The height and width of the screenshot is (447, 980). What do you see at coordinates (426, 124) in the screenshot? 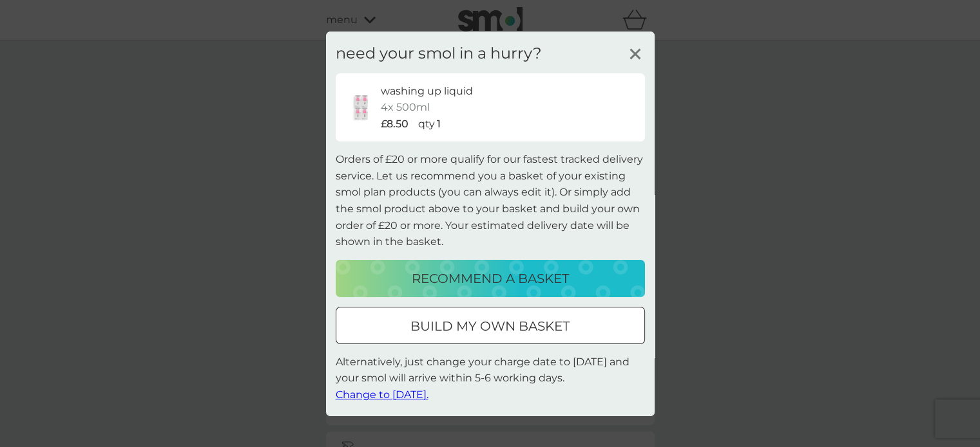
I see `p: qty` at bounding box center [426, 124].